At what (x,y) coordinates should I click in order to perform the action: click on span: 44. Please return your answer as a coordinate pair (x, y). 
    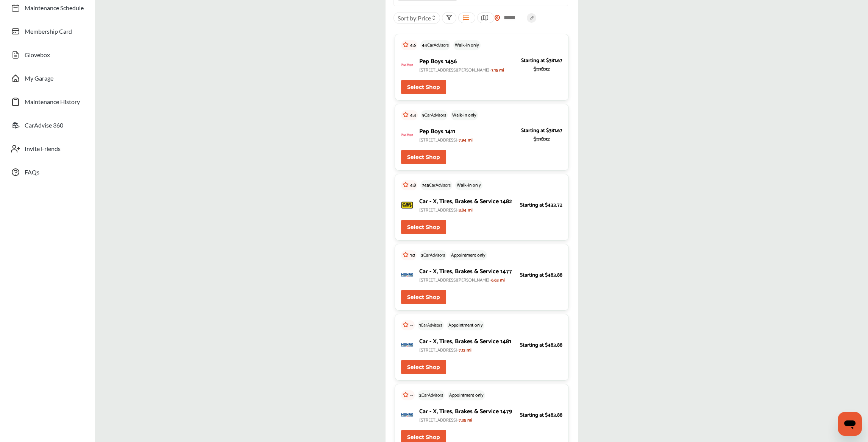
    Looking at the image, I should click on (424, 45).